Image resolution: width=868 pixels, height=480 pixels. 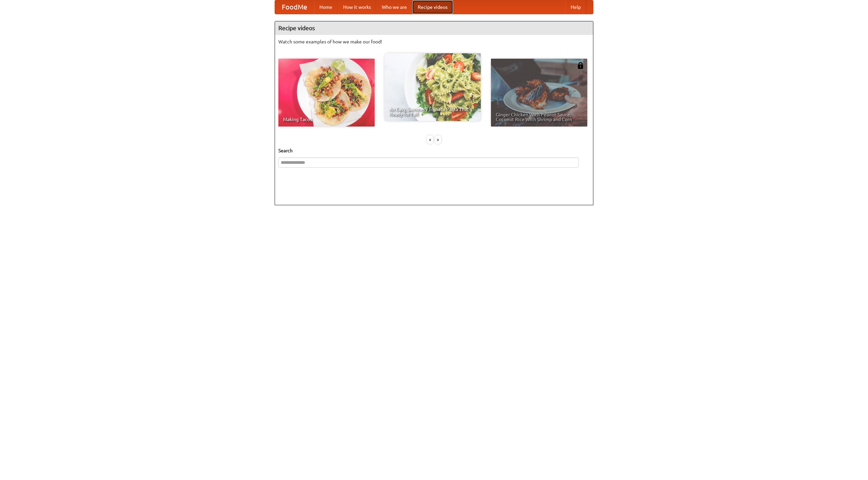 I want to click on h5: Search, so click(x=434, y=150).